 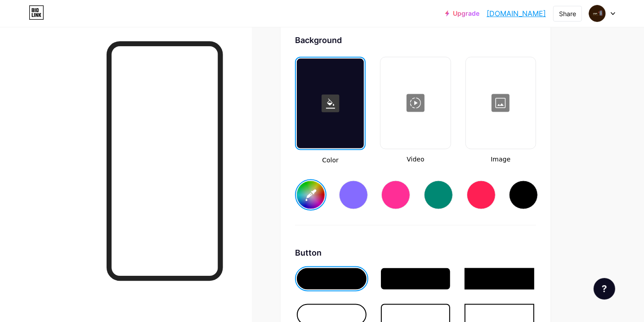 What do you see at coordinates (462, 14) in the screenshot?
I see `a: Upgrade` at bounding box center [462, 14].